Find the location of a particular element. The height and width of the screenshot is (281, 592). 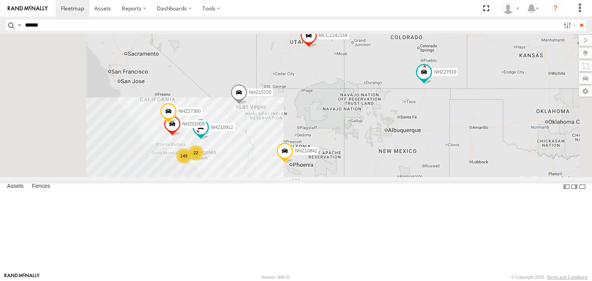

span: NHZ10912 is located at coordinates (222, 128).